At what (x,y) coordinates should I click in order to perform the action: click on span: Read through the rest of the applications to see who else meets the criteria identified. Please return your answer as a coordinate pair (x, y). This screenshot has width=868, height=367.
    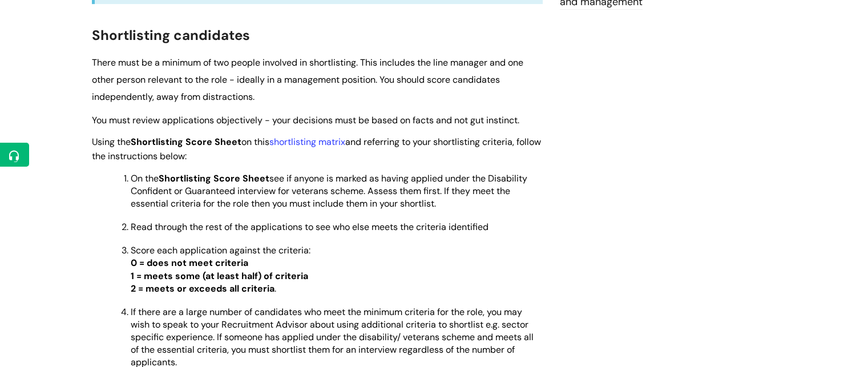
    Looking at the image, I should click on (309, 226).